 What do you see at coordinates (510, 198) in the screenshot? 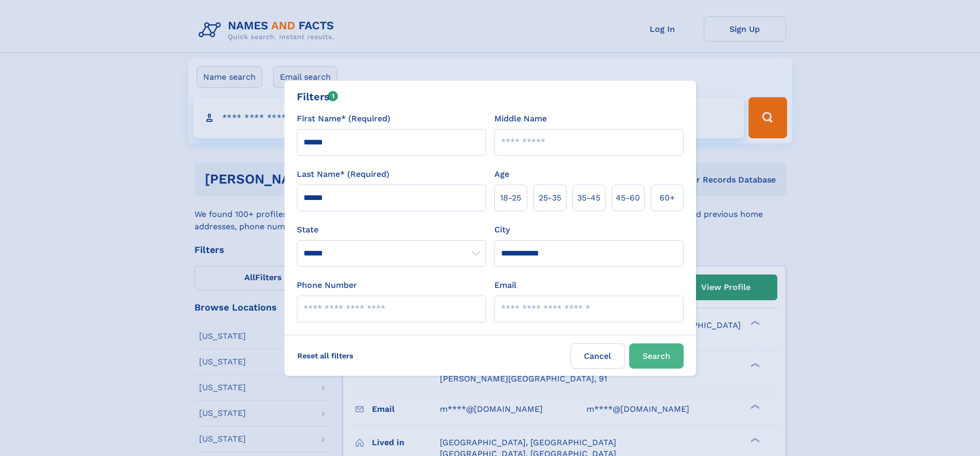
I see `span: 18‑25` at bounding box center [510, 198].